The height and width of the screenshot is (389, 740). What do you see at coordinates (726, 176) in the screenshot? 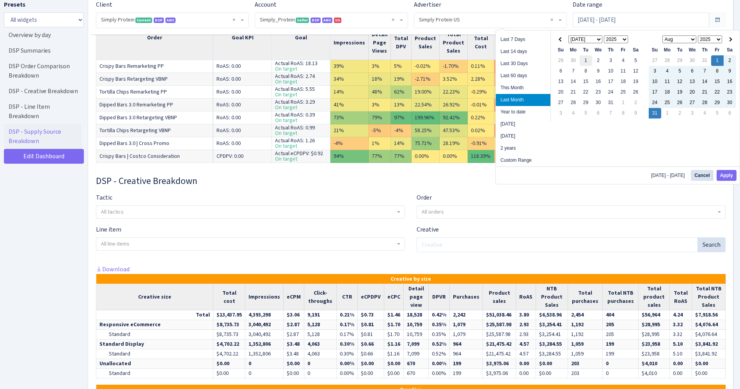
I see `button: Apply` at bounding box center [726, 176].